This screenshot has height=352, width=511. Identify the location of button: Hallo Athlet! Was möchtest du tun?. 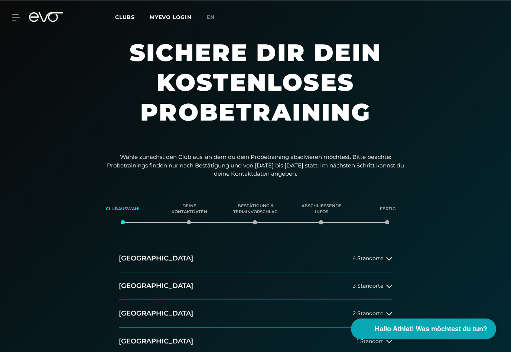
(424, 328).